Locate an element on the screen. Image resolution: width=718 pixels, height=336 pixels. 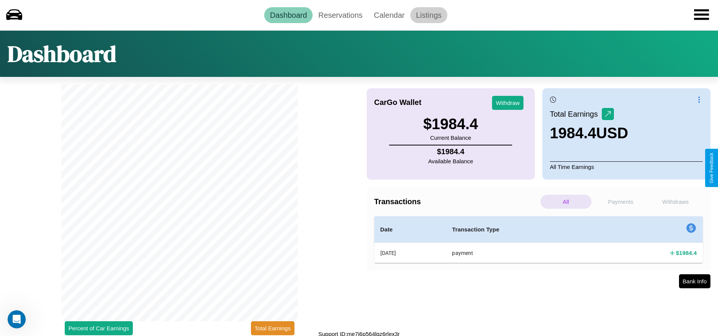
p: All Time Earnings is located at coordinates (626, 166).